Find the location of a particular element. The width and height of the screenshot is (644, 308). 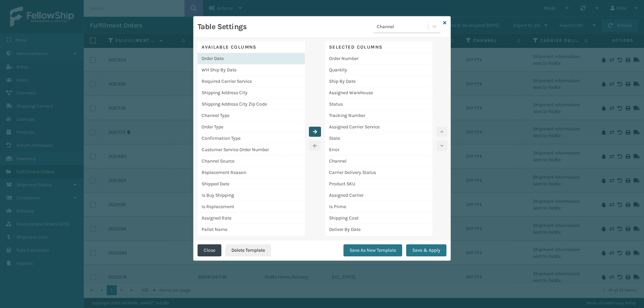

div: Is Replacement is located at coordinates (251, 207).